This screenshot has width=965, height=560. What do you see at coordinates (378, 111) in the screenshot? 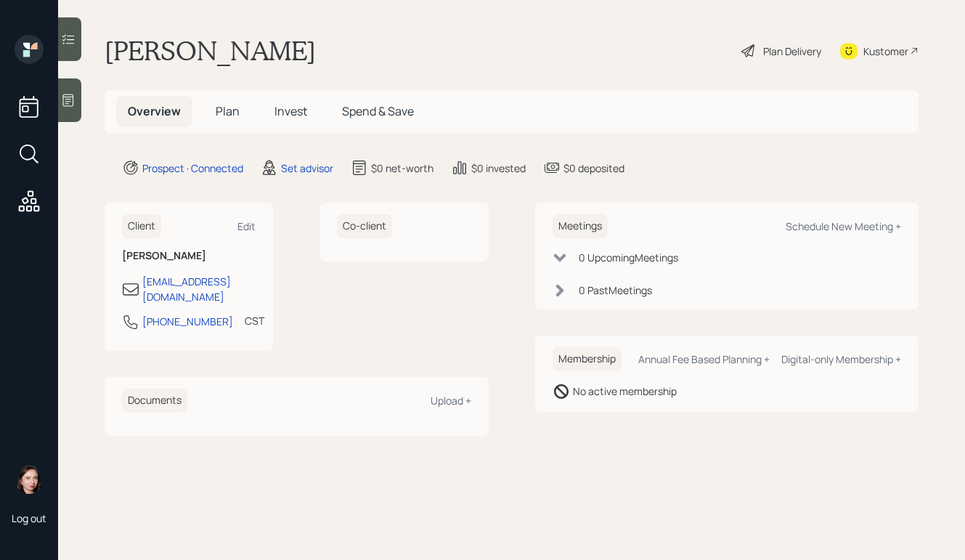
I see `span: Spend & Save` at bounding box center [378, 111].